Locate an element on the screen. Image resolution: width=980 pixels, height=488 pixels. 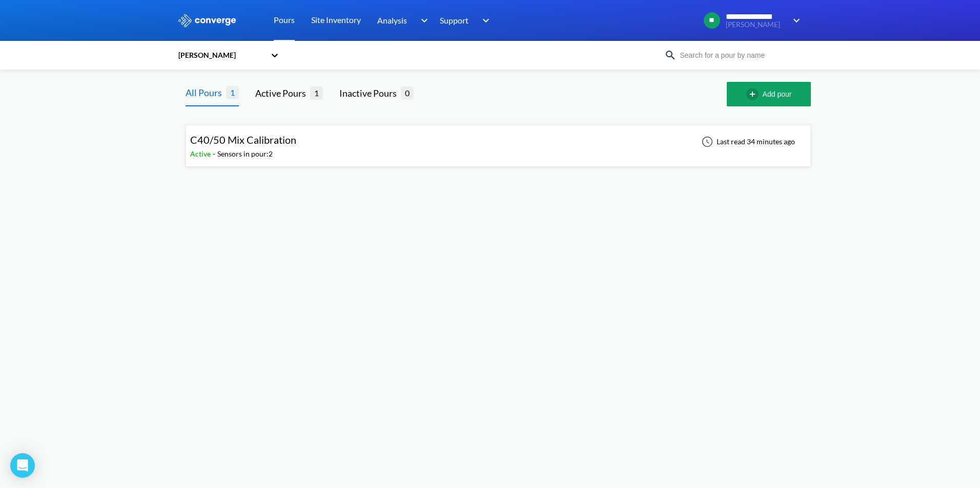
div: Open Intercom Messenger is located at coordinates (23, 466).